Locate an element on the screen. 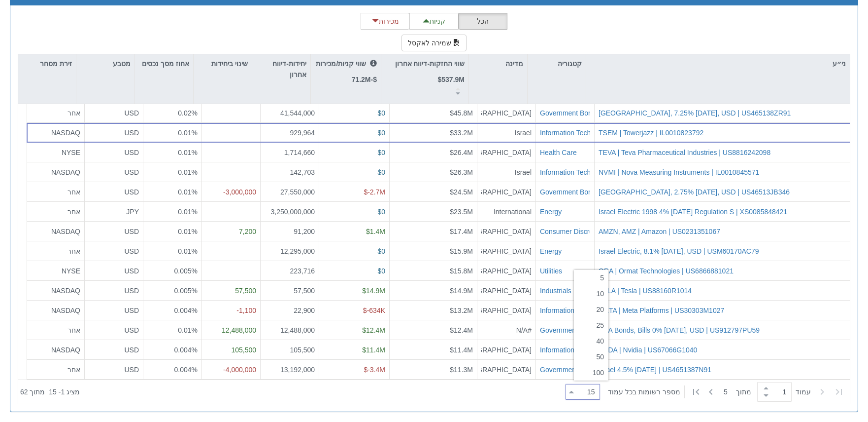 The height and width of the screenshot is (422, 868). div: META | Meta Platforms | US30303M1027 is located at coordinates (661, 310).